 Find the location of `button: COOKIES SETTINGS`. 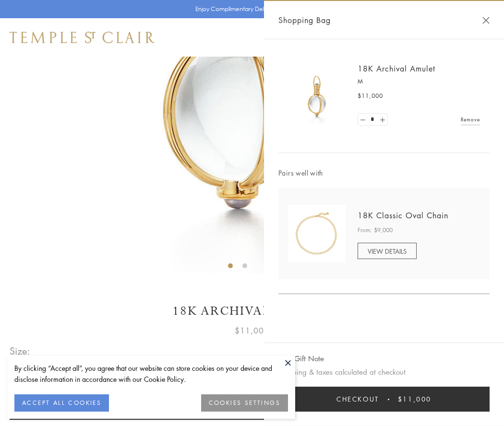

button: COOKIES SETTINGS is located at coordinates (244, 403).